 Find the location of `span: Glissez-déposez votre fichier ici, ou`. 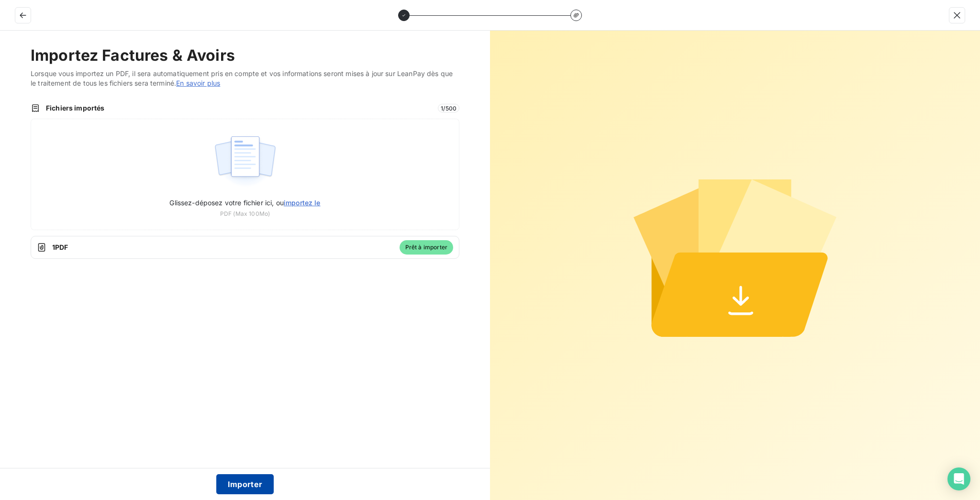

span: Glissez-déposez votre fichier ici, ou is located at coordinates (245, 202).